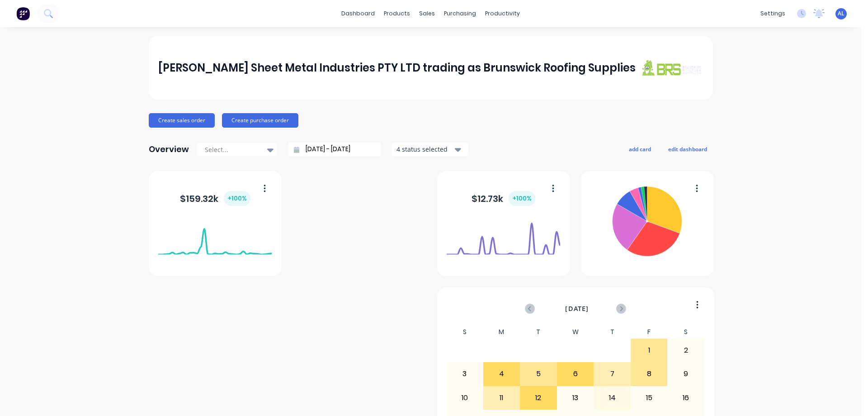  What do you see at coordinates (841, 14) in the screenshot?
I see `span: AL` at bounding box center [841, 14].